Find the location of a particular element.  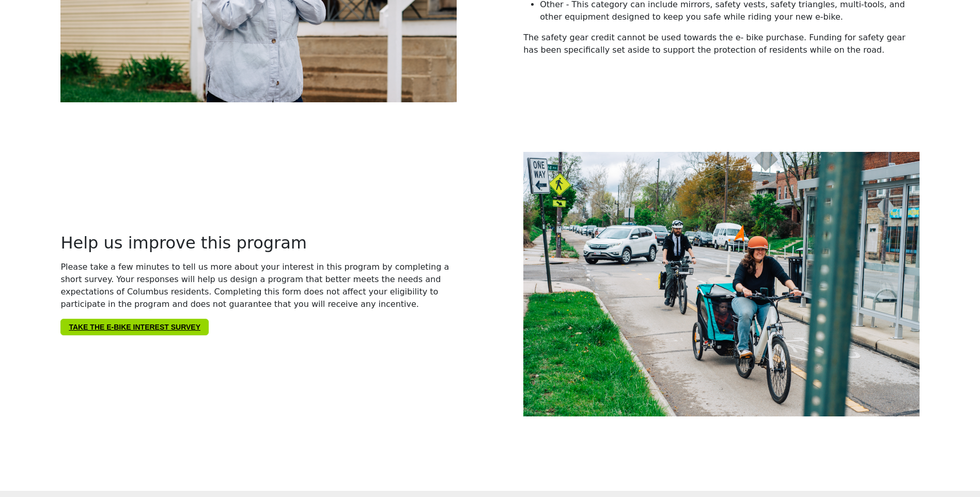

p: The safety gear credit cannot be used towards the e- bike purchase. Funding for safety gear has b... is located at coordinates (721, 44).